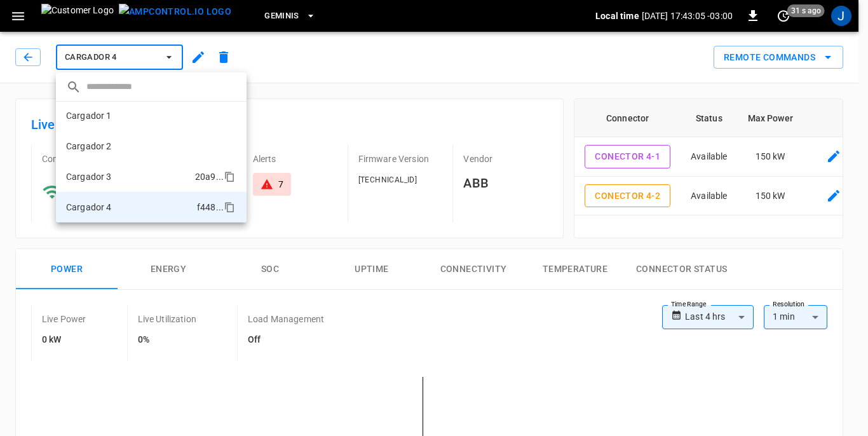  Describe the element at coordinates (89, 116) in the screenshot. I see `p: Cargador 1` at that location.